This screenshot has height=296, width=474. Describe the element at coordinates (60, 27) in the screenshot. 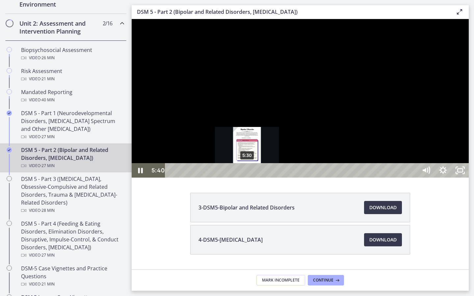

I see `h2: Unit 2: Assessment and Intervention Planning` at that location.